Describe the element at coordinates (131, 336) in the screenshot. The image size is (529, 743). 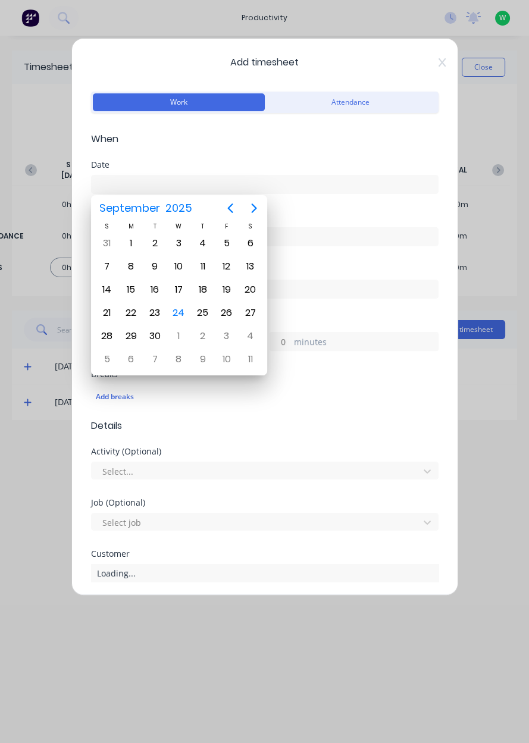
I see `div: Monday, September 29, 2025` at that location.